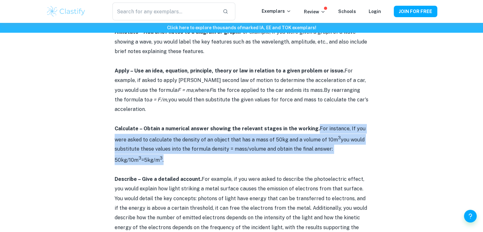  What do you see at coordinates (230, 71) in the screenshot?
I see `strong: Apply – Use an idea, equation, principle, theory or law in relation to a given problem or issue.` at bounding box center [230, 71].